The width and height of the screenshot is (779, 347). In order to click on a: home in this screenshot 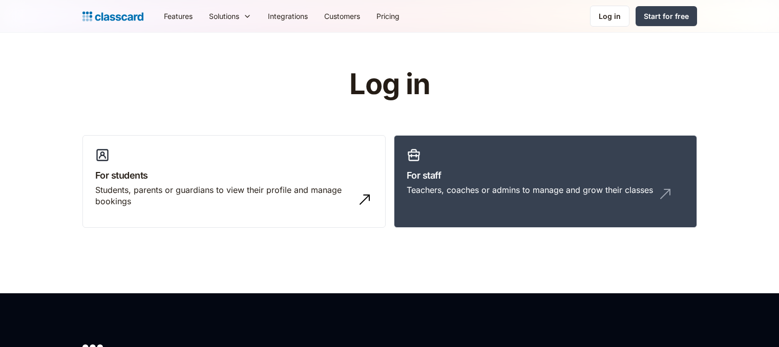, I will do `click(113, 16)`.